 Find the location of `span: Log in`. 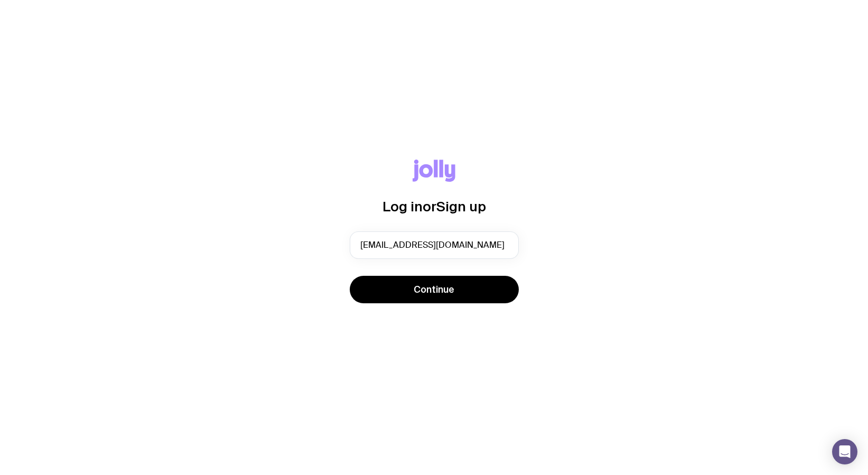

span: Log in is located at coordinates (403, 206).